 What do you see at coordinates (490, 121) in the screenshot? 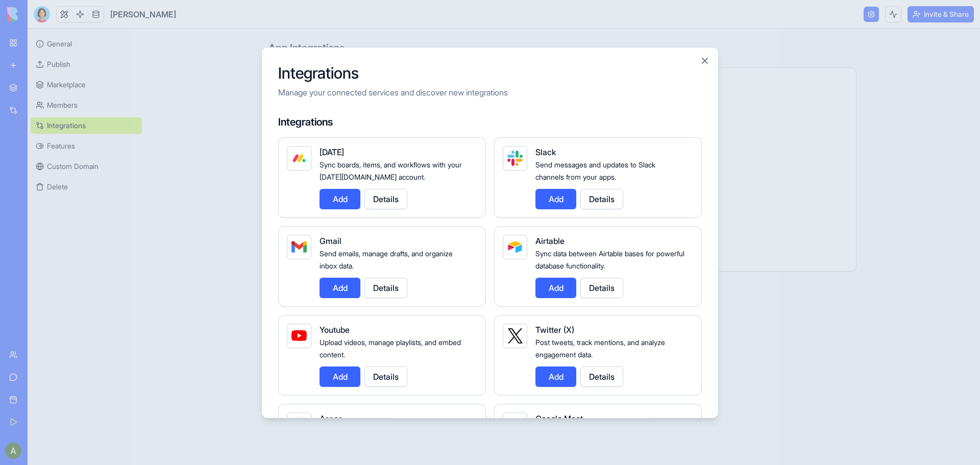
I see `h4: Integrations` at bounding box center [490, 121].